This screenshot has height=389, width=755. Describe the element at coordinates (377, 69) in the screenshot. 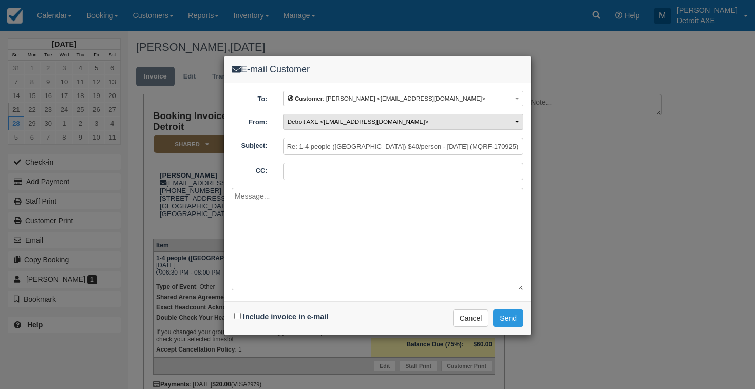

I see `h4: E-mail Customer` at that location.